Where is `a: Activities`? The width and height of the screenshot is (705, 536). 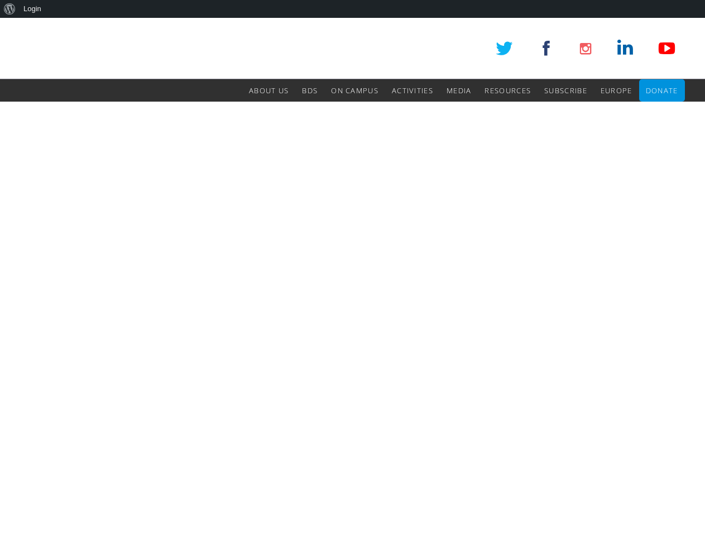 a: Activities is located at coordinates (413, 90).